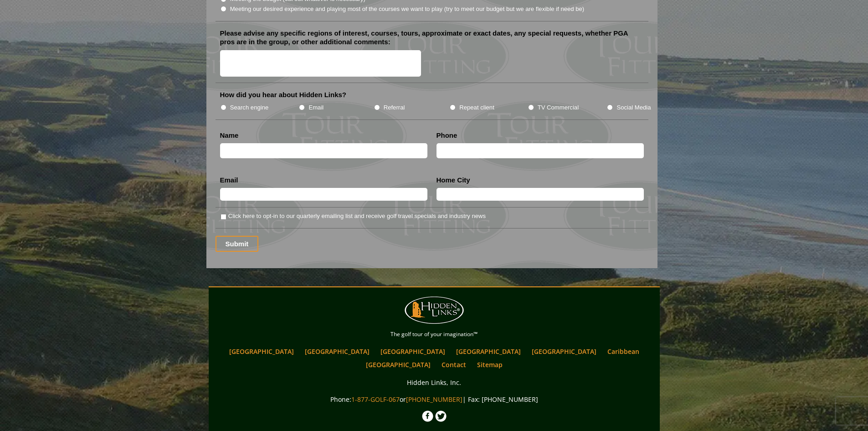 This screenshot has width=868, height=431. Describe the element at coordinates (394, 108) in the screenshot. I see `label: Referral` at that location.